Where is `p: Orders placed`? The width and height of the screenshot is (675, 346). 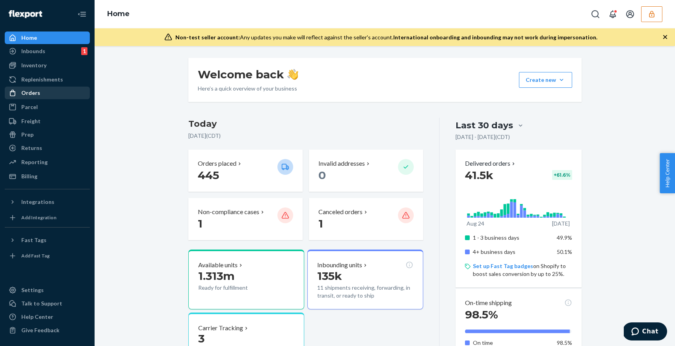 p: Orders placed is located at coordinates (217, 163).